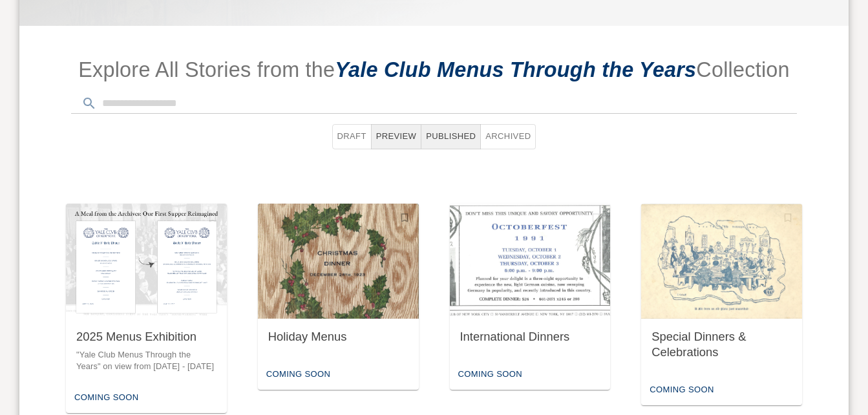 This screenshot has height=415, width=868. What do you see at coordinates (515, 70) in the screenshot?
I see `span: Yale Club Menus Through the Years` at bounding box center [515, 70].